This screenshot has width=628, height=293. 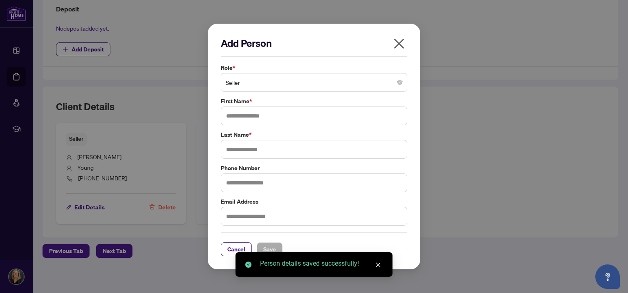 What do you see at coordinates (248, 265) in the screenshot?
I see `span: check-circle` at bounding box center [248, 265].